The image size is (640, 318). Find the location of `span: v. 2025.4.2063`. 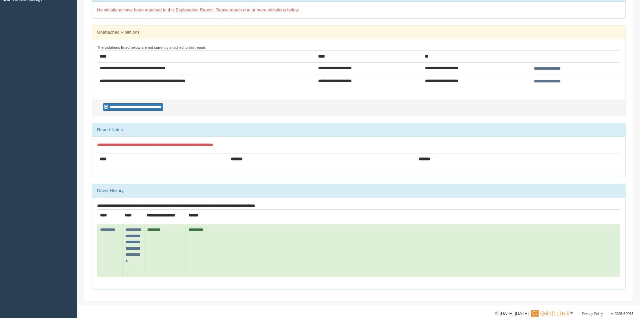

span: v. 2025.4.2063 is located at coordinates (623, 313).